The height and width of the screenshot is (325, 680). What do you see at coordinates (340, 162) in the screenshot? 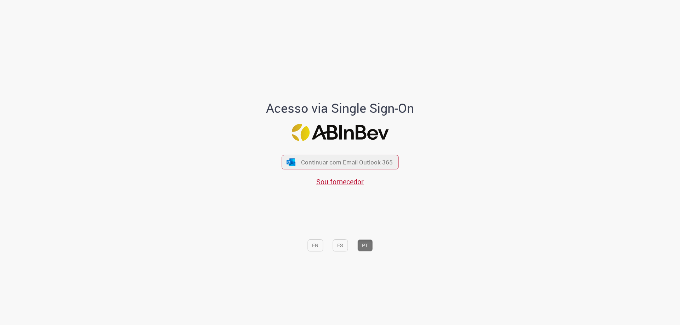
I see `button: ícone Azure/Microsoft 360 Continuar com Email Outlook 365` at bounding box center [340, 162].